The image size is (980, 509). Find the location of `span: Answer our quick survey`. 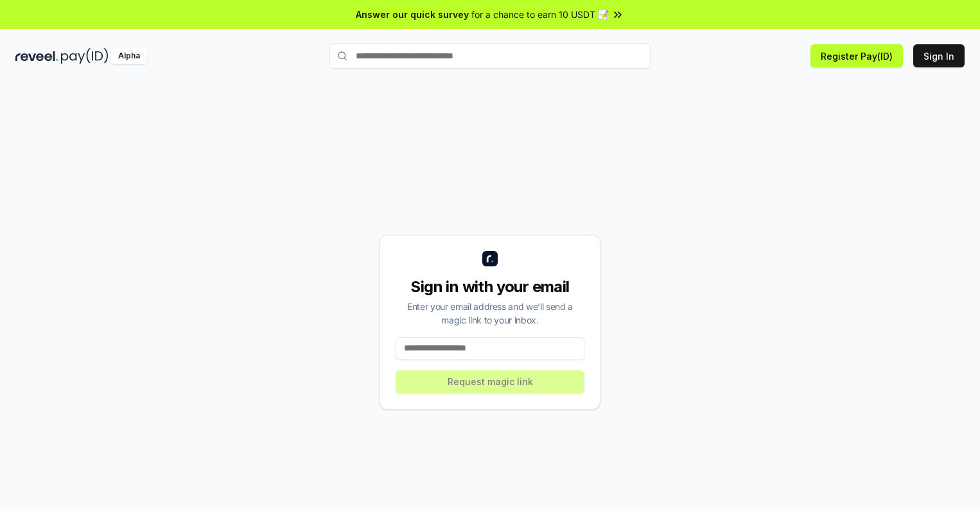

span: Answer our quick survey is located at coordinates (413, 14).